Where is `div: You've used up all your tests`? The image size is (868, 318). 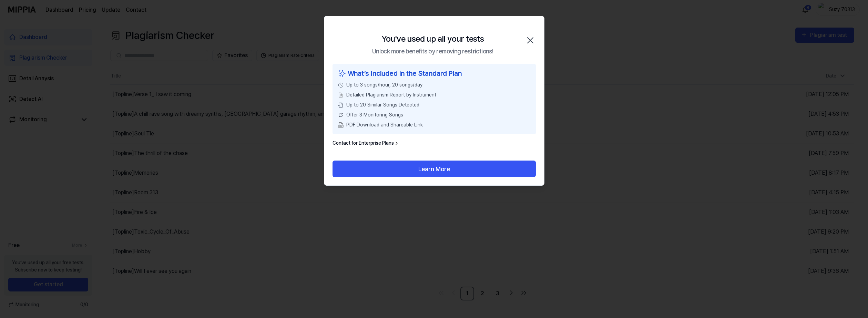
div: You've used up all your tests is located at coordinates (433, 39).